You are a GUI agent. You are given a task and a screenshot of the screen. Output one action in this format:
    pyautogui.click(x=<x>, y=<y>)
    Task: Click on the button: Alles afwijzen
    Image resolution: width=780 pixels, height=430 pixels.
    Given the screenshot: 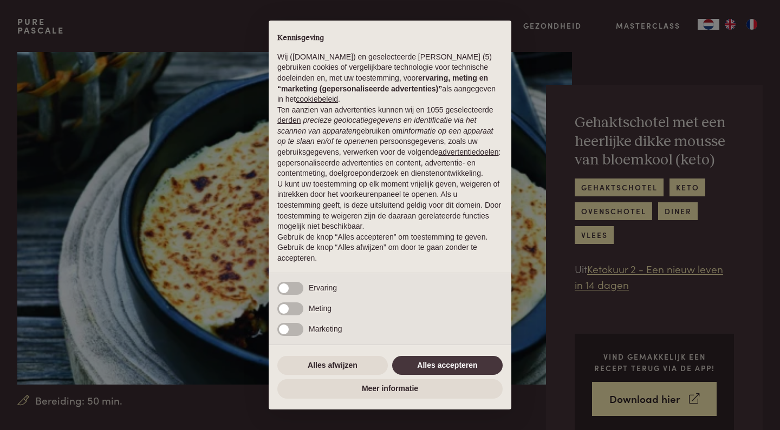 What is the action you would take?
    pyautogui.click(x=332, y=366)
    